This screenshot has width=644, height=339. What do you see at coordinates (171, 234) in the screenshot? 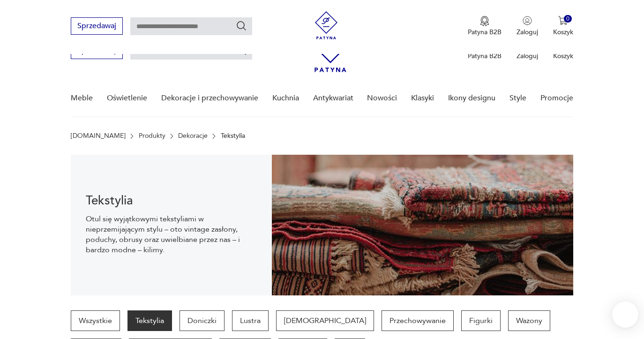
I see `p: Otul się wyjątkowymi tekstyliami w nieprzemijającym stylu – oto vintage zasłony, poduchy, obrusy ...` at bounding box center [171, 234].